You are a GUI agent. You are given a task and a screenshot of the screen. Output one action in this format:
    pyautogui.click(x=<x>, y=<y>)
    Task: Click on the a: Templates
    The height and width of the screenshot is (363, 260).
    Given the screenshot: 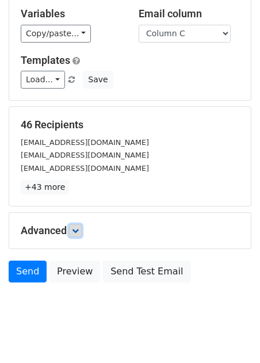 What is the action you would take?
    pyautogui.click(x=45, y=60)
    